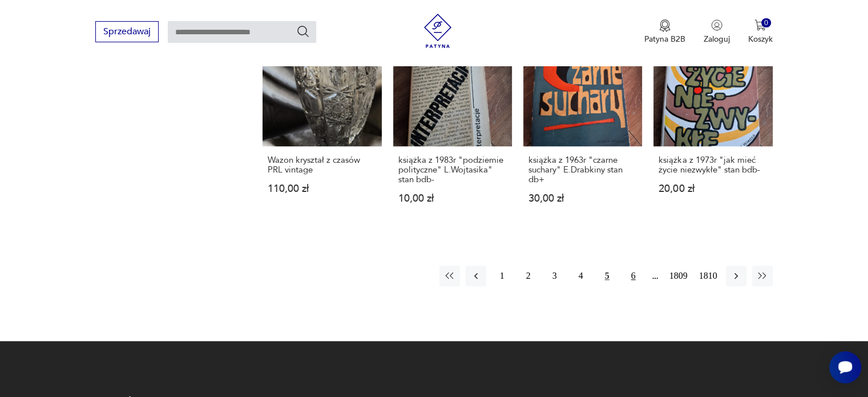 The image size is (868, 397). Describe the element at coordinates (665, 32) in the screenshot. I see `button: Patyna B2B` at that location.